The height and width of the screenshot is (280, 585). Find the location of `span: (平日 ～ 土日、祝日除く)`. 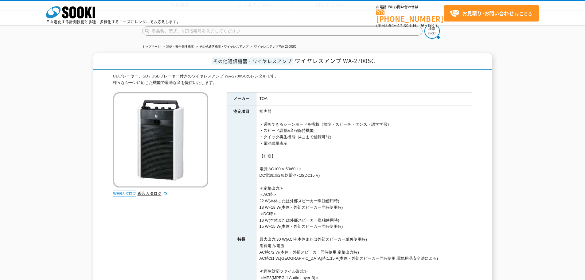

span: (平日 ～ 土日、祝日除く) is located at coordinates (407, 26).